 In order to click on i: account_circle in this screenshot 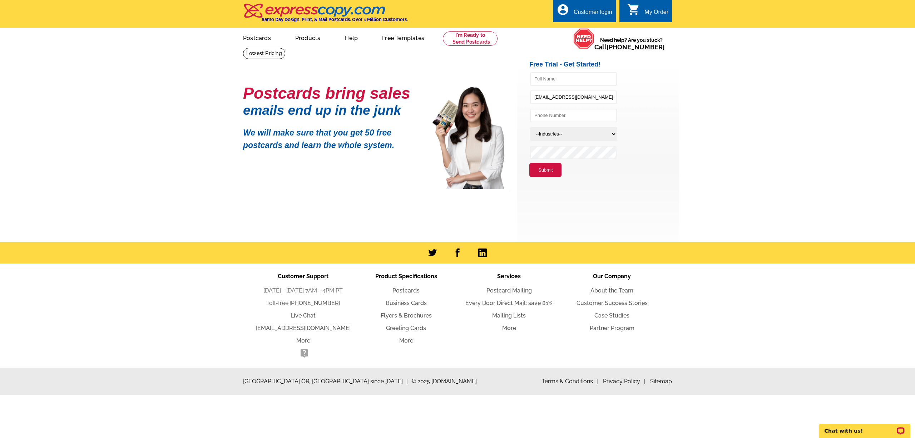, I will do `click(563, 10)`.